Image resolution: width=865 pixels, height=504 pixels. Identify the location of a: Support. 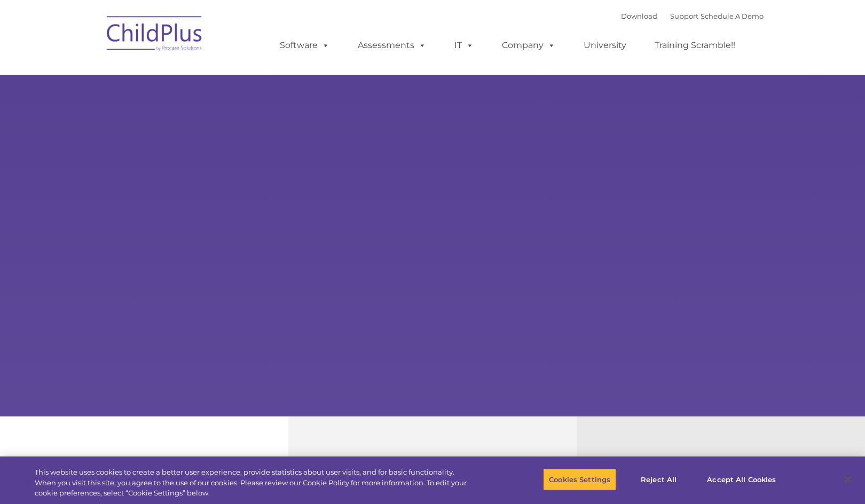
(684, 16).